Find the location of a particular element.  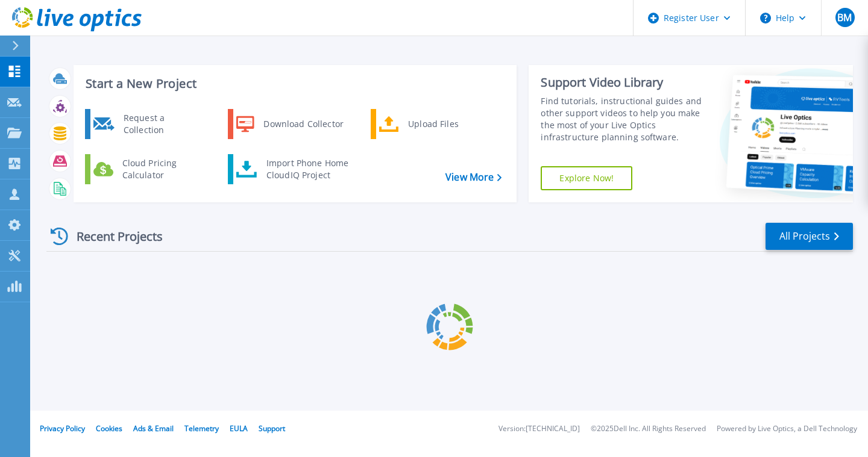

a: Telemetry is located at coordinates (201, 429).